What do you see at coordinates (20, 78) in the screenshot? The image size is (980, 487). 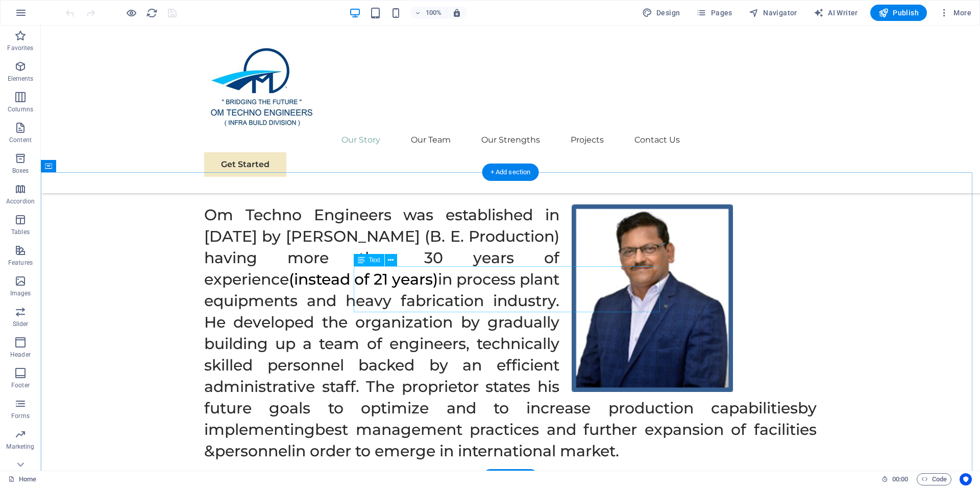 I see `p: Elements` at bounding box center [20, 78].